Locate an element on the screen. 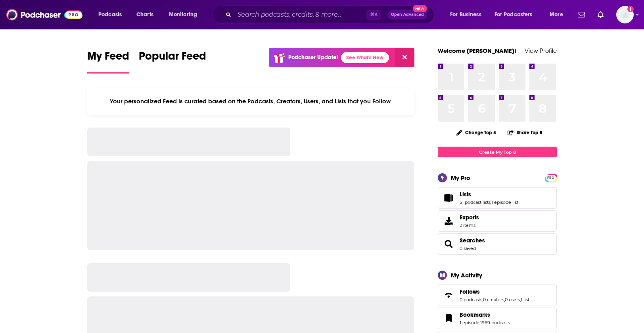  a: 1 episode is located at coordinates (470, 322).